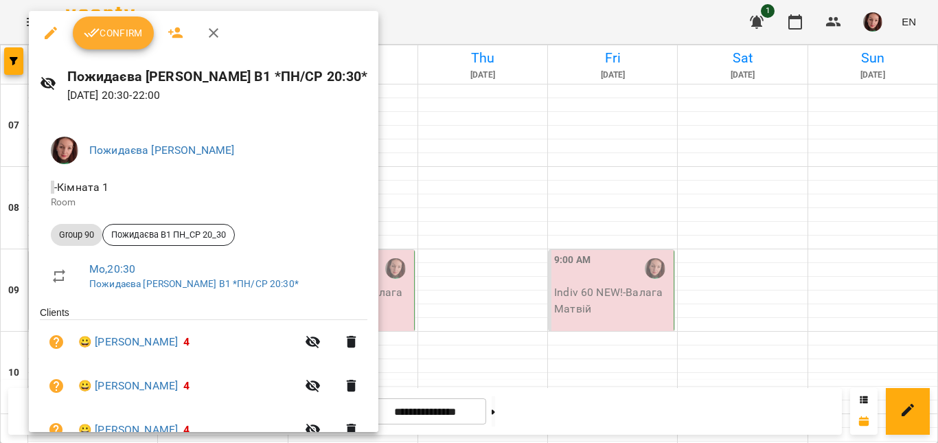  I want to click on img: 09dce9ce98c38e7399589cdc781be319.jpg, so click(65, 150).